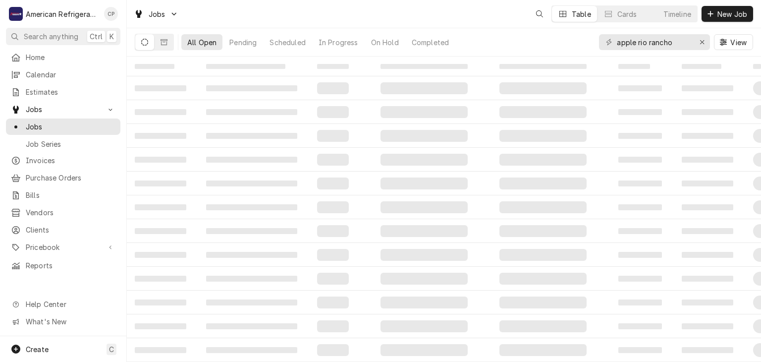  I want to click on span: Home, so click(70, 57).